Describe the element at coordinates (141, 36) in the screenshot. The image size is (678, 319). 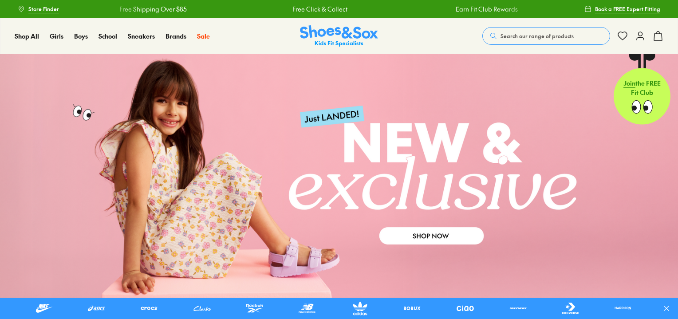
I see `span: Sneakers` at that location.